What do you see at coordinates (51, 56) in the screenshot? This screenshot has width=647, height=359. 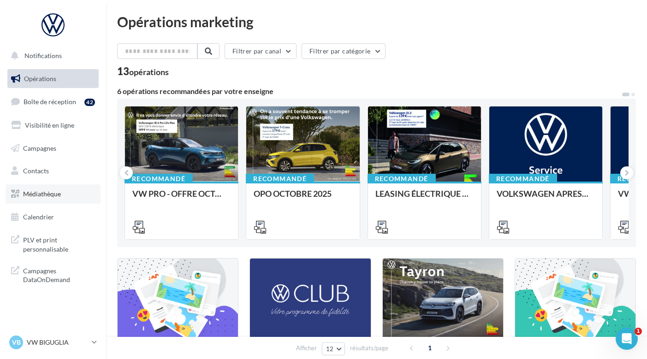 I see `button: Notifications` at bounding box center [51, 56].